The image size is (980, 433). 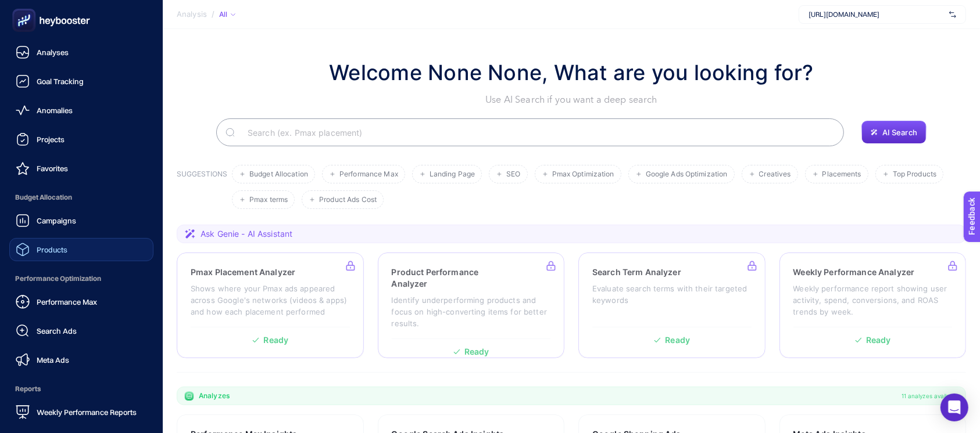 I want to click on span: Anomalies, so click(x=55, y=110).